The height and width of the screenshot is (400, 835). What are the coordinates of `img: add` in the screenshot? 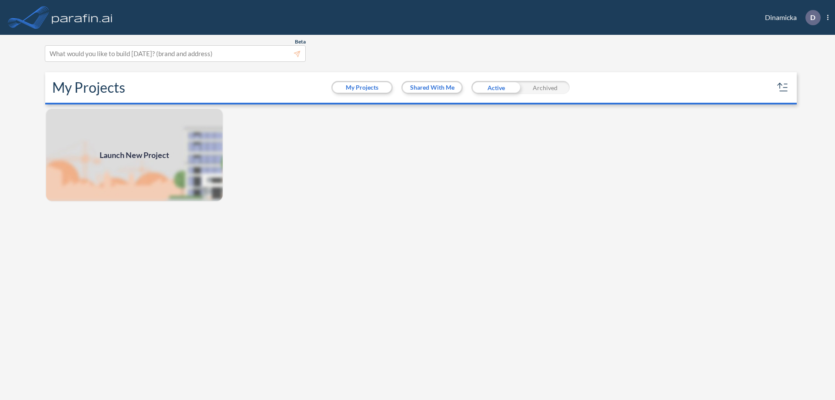 It's located at (134, 155).